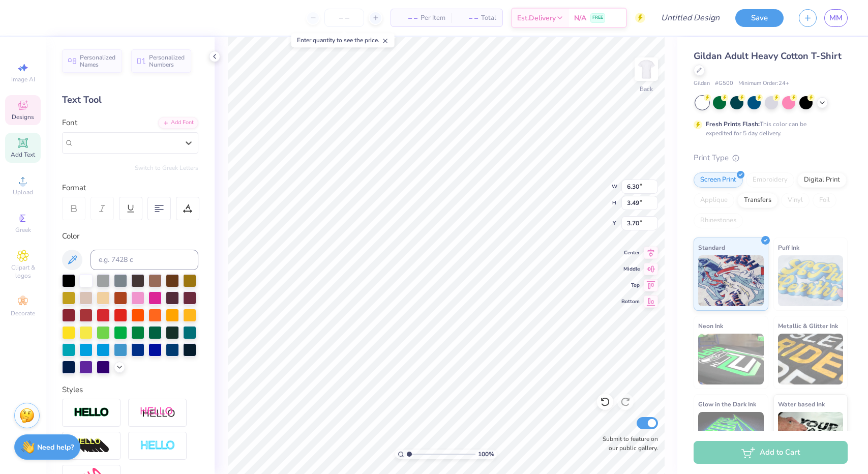 The width and height of the screenshot is (868, 474). What do you see at coordinates (597, 18) in the screenshot?
I see `span: FREE` at bounding box center [597, 18].